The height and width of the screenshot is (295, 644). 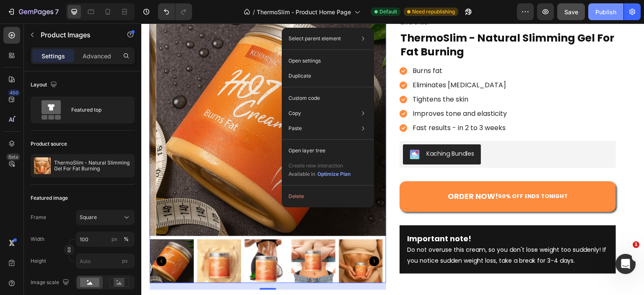 What do you see at coordinates (105, 239) in the screenshot?
I see `input: px%` at bounding box center [105, 239].